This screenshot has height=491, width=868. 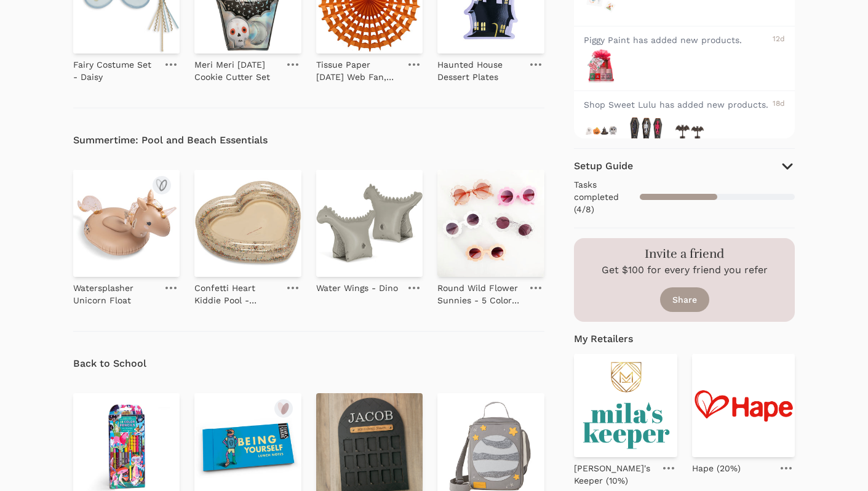 I want to click on h4: Setup Guide, so click(x=603, y=166).